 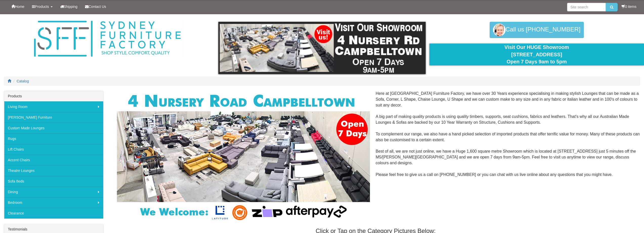 I want to click on li: 0 items, so click(x=629, y=6).